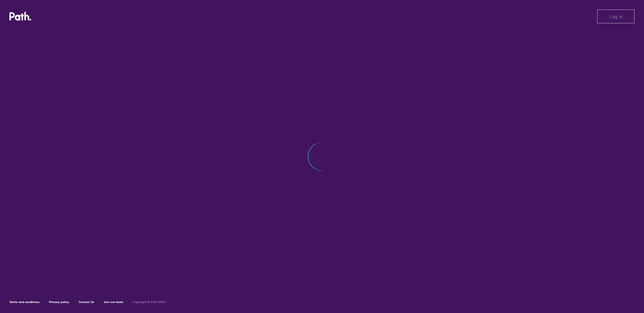 The height and width of the screenshot is (313, 644). What do you see at coordinates (149, 302) in the screenshot?
I see `h6: Copyright © Path 2018` at bounding box center [149, 302].